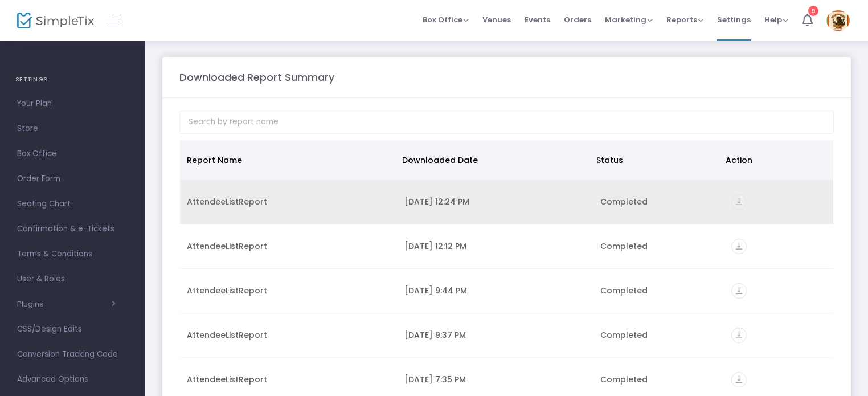 This screenshot has width=868, height=396. Describe the element at coordinates (495, 291) in the screenshot. I see `div: 8/22/2025 9:44 PM` at that location.